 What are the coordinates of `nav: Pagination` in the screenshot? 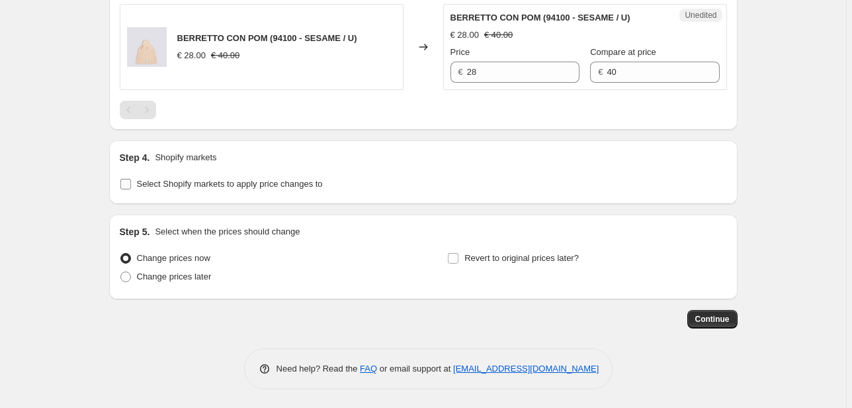 It's located at (138, 110).